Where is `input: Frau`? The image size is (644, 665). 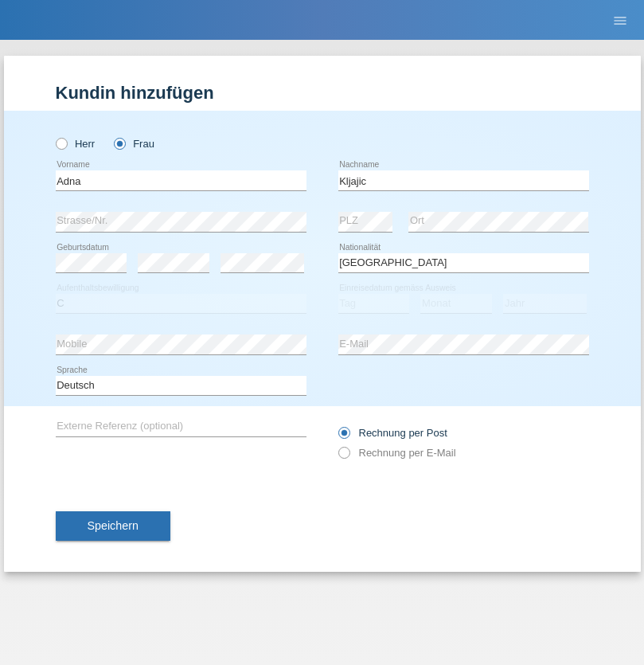 input: Frau is located at coordinates (119, 143).